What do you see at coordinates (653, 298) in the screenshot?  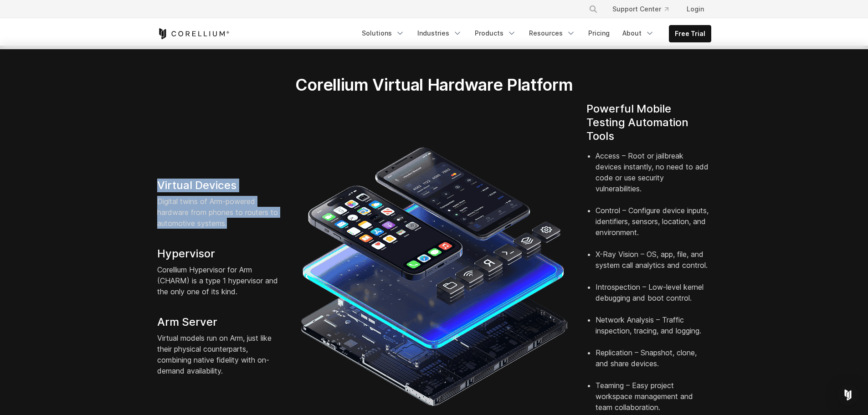 I see `li: Introspection – Low-level kernel debugging and boot control.` at bounding box center [653, 298].